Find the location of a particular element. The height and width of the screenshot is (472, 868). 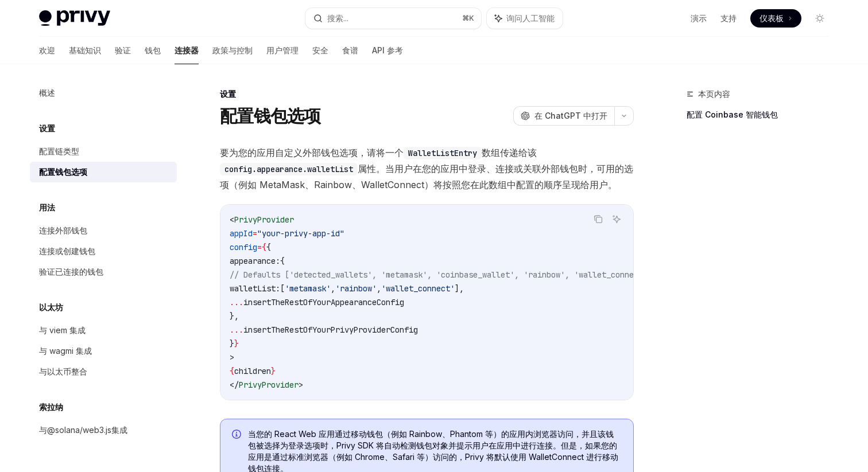

a: 仪表板 is located at coordinates (776, 19).